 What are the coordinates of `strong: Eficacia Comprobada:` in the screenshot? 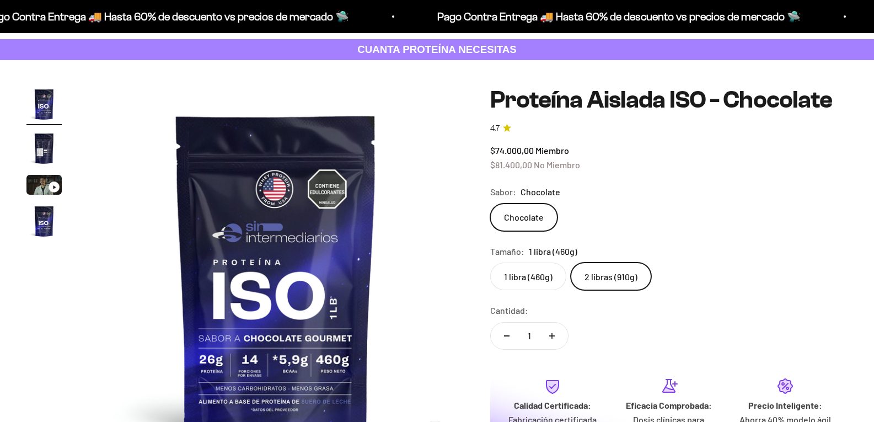 It's located at (669, 405).